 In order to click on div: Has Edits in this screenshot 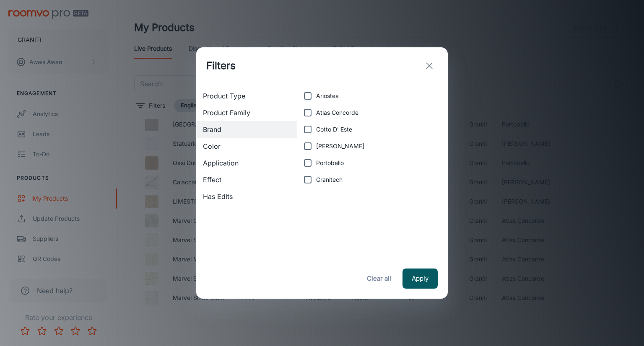, I will do `click(246, 196)`.